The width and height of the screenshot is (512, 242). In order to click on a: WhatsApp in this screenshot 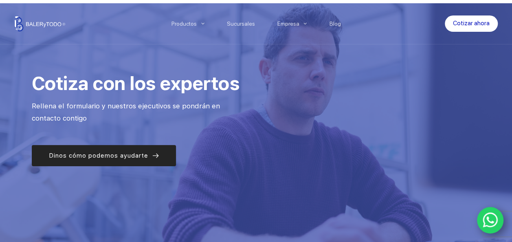, I will do `click(490, 220)`.